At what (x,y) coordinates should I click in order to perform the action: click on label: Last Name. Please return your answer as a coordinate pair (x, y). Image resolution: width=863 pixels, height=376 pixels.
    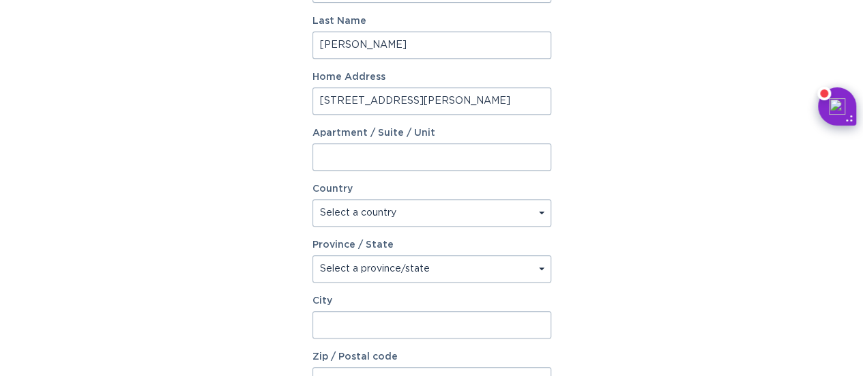
    Looking at the image, I should click on (432, 21).